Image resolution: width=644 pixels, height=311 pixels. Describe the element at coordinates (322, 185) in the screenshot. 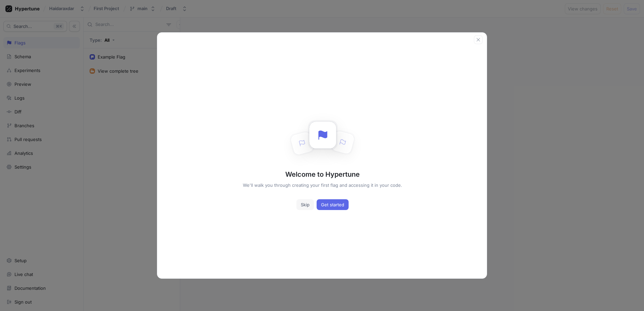

I see `p: We'll walk you through creating your first flag and accessing it in your code.` at that location.